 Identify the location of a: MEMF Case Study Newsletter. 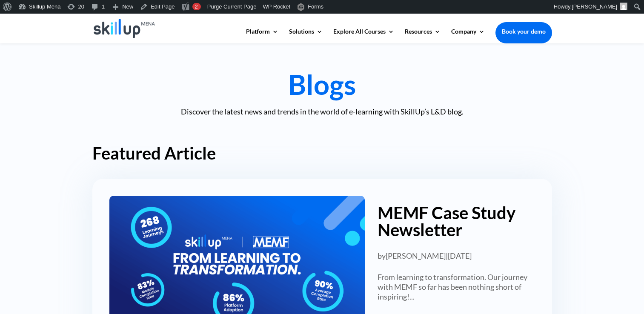
(447, 221).